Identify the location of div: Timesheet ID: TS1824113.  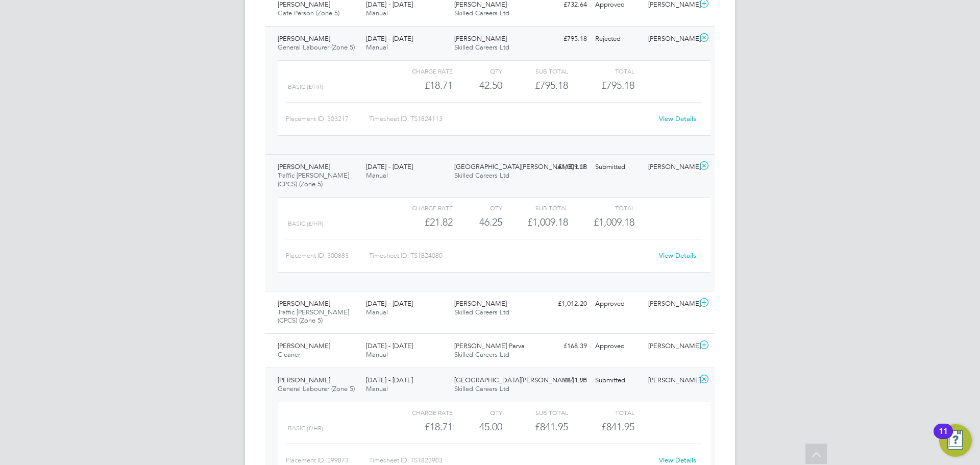
(510, 119).